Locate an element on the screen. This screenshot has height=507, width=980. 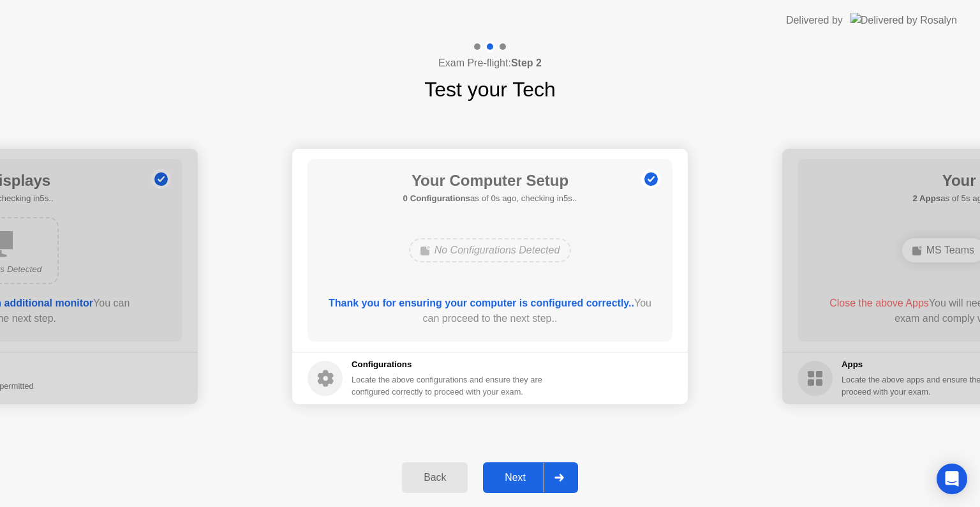
div: Locate the above configurations and ensure they are configured correctly to proceed with your exam. is located at coordinates (448, 386).